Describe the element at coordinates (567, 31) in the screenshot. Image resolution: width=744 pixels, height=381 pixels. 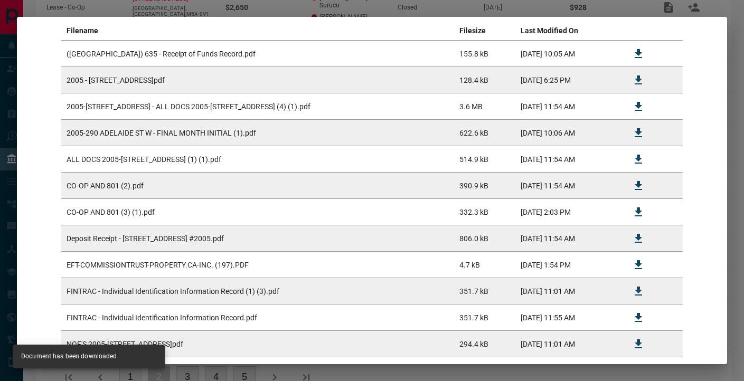
I see `th: Last Modified On` at that location.